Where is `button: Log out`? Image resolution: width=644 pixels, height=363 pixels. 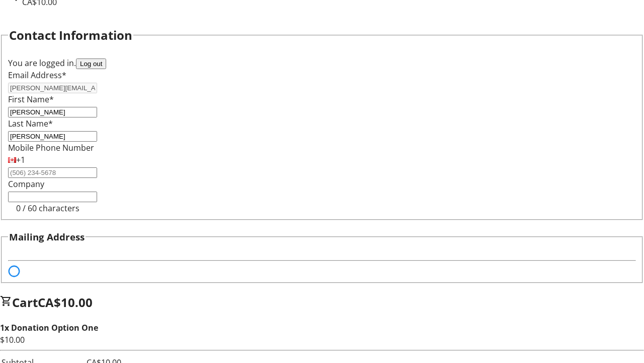
button: Log out is located at coordinates (91, 64).